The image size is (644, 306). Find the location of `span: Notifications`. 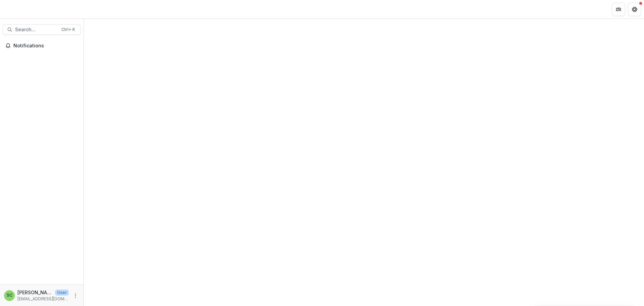

span: Notifications is located at coordinates (46, 46).